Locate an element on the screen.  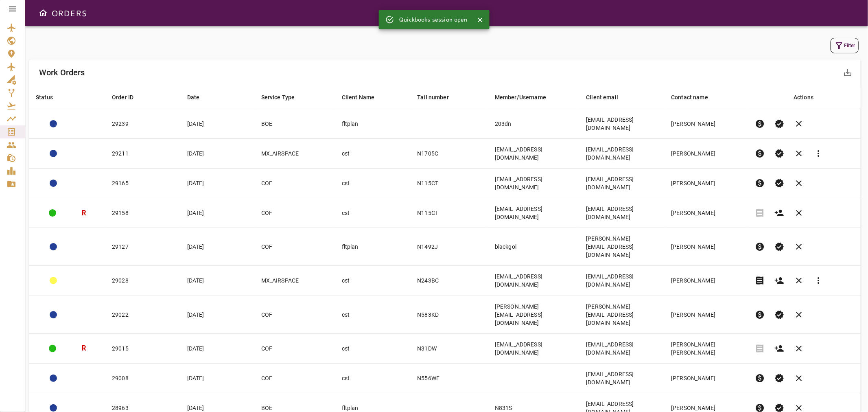
td: N583KD is located at coordinates (449, 314).